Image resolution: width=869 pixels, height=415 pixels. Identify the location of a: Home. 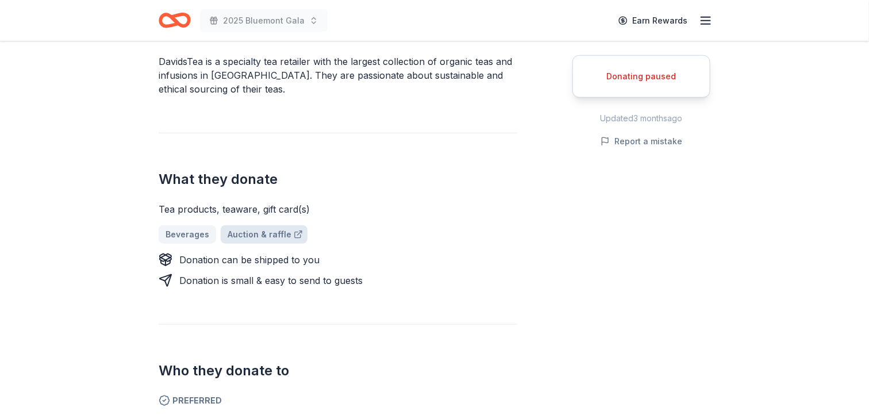
(175, 20).